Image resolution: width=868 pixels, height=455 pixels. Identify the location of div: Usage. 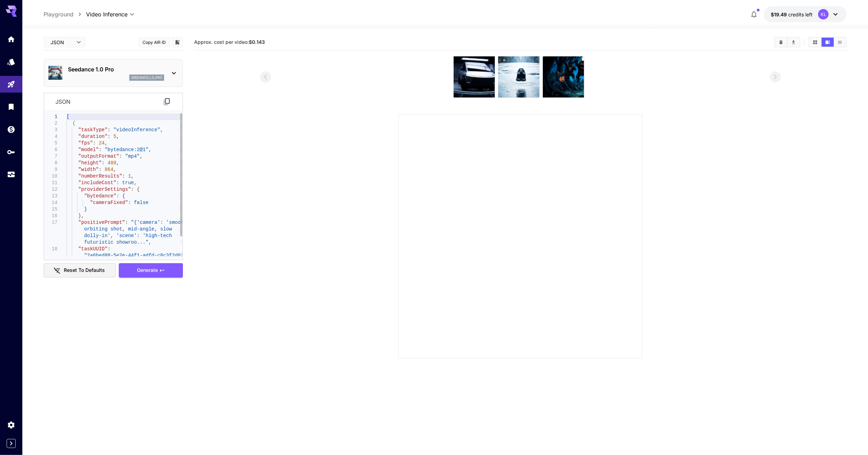
(11, 175).